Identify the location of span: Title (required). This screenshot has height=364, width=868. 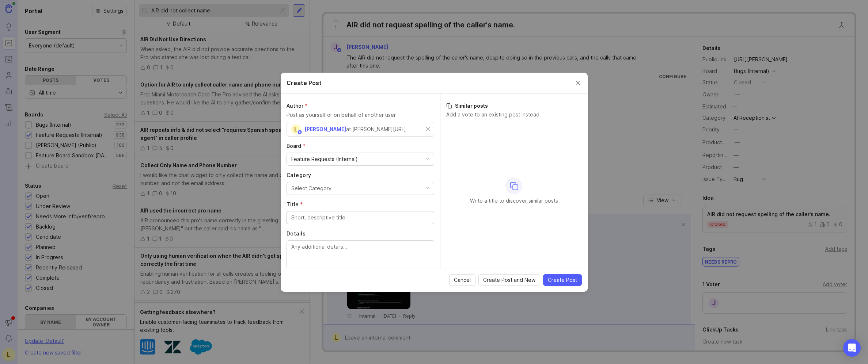
(294, 204).